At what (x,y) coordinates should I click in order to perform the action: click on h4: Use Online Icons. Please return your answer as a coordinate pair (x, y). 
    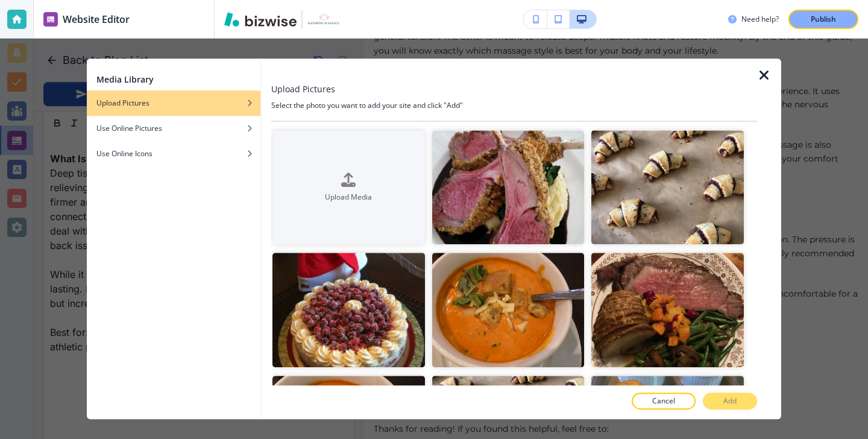
    Looking at the image, I should click on (124, 154).